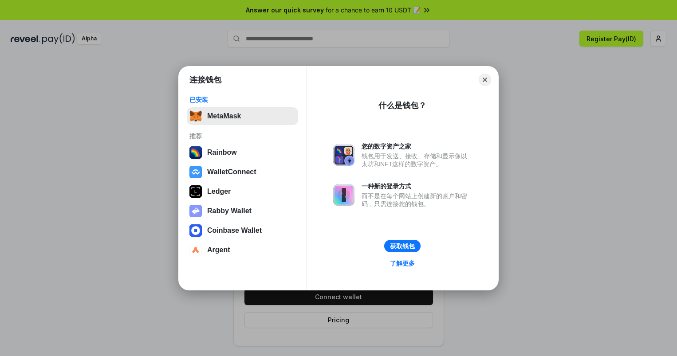 Image resolution: width=677 pixels, height=356 pixels. Describe the element at coordinates (242, 116) in the screenshot. I see `button: MetaMask` at that location.